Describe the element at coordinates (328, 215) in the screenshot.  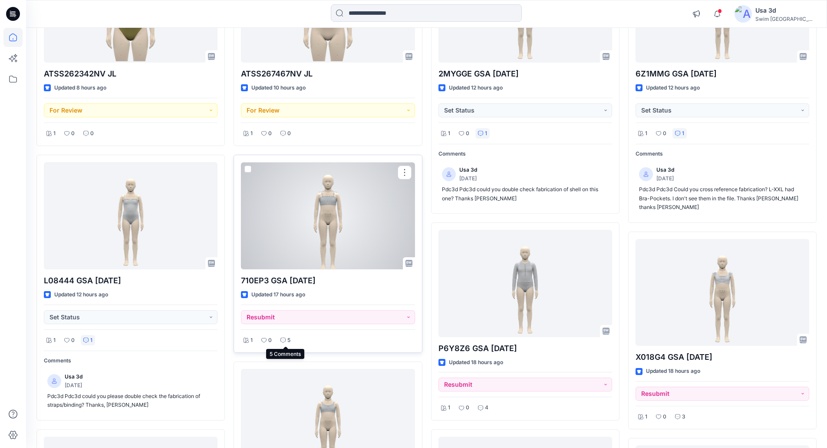
I see `a: 710EP3 GSA 2025.9.2` at that location.